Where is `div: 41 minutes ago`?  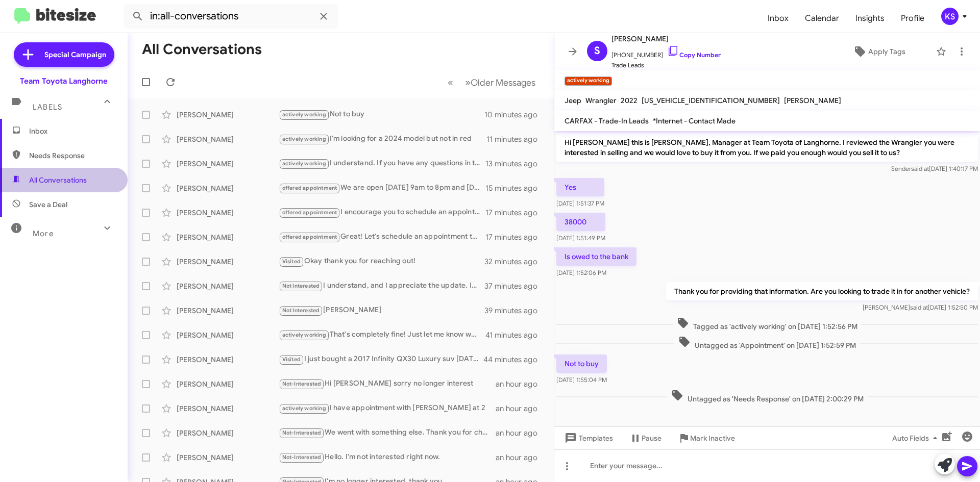
div: 41 minutes ago is located at coordinates (515, 335).